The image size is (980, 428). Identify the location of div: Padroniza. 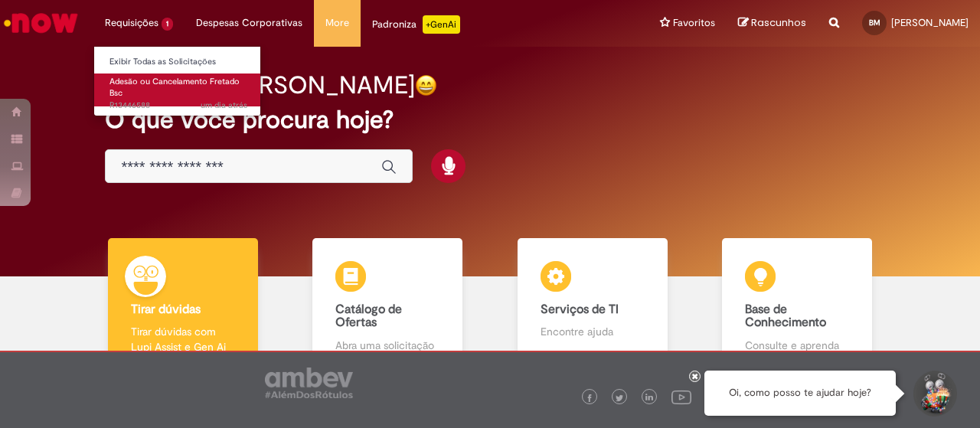
(416, 24).